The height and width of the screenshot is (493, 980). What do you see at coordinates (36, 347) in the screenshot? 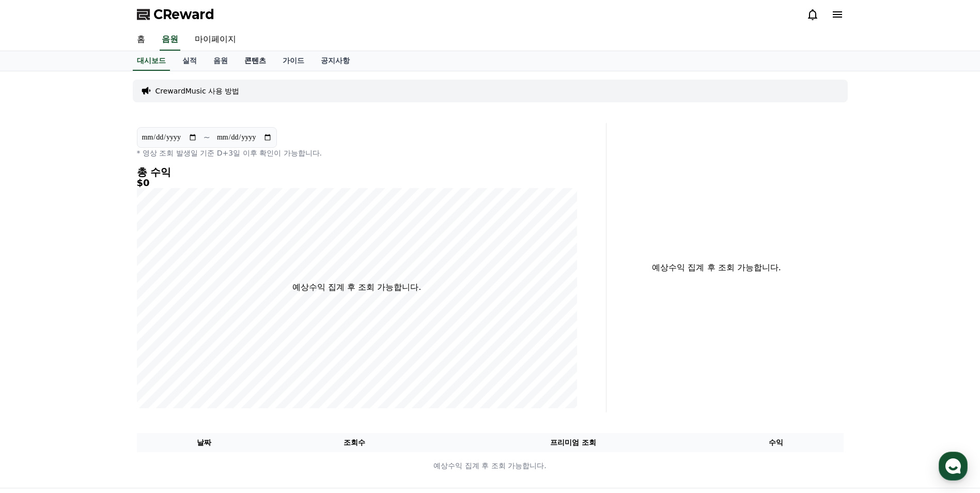
I see `span: 홈` at bounding box center [36, 347].